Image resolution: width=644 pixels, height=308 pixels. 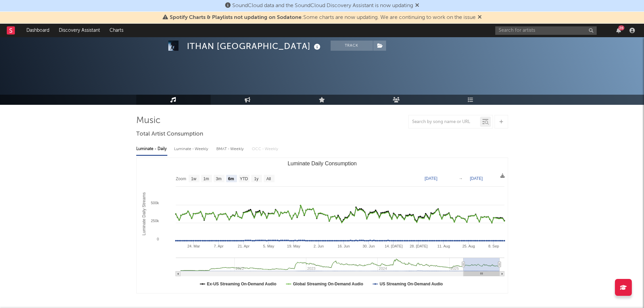 What do you see at coordinates (218, 179) in the screenshot?
I see `text: 3m` at bounding box center [218, 179].